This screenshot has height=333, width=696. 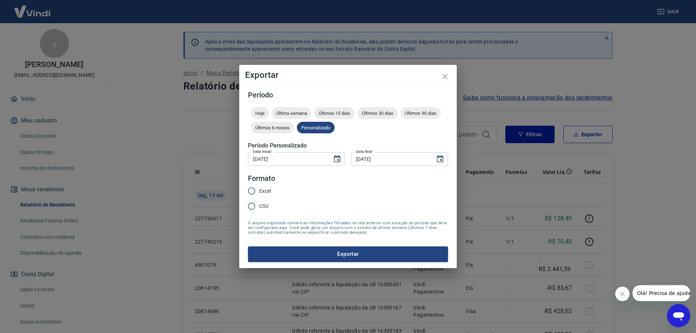 What do you see at coordinates (33, 8) in the screenshot?
I see `span: Olá! Precisa de ajuda?` at bounding box center [33, 8].